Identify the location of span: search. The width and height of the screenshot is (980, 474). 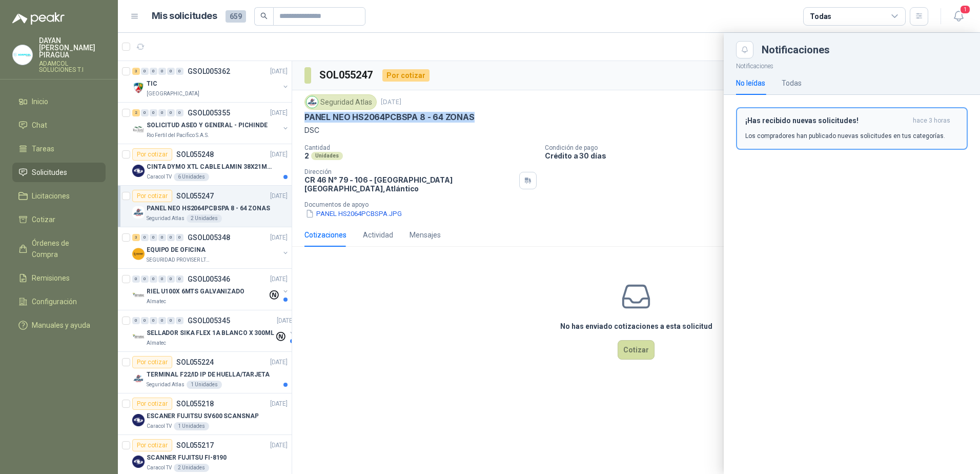
(264, 16).